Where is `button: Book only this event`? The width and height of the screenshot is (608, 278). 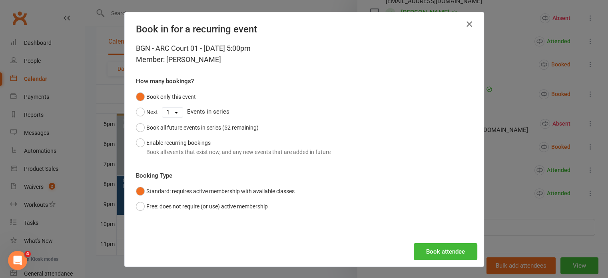
button: Book only this event is located at coordinates (166, 97).